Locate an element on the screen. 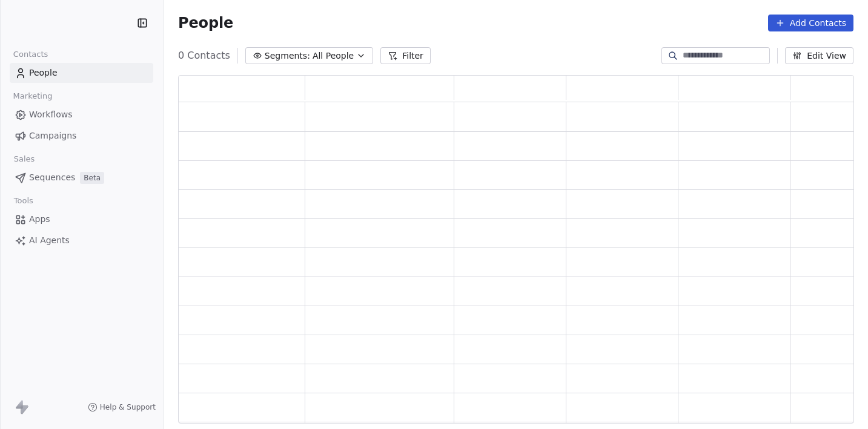 Image resolution: width=868 pixels, height=429 pixels. a: SequencesBeta is located at coordinates (81, 177).